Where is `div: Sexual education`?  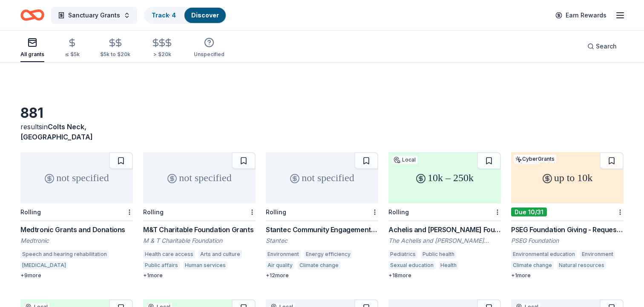 div: Sexual education is located at coordinates (412, 265).